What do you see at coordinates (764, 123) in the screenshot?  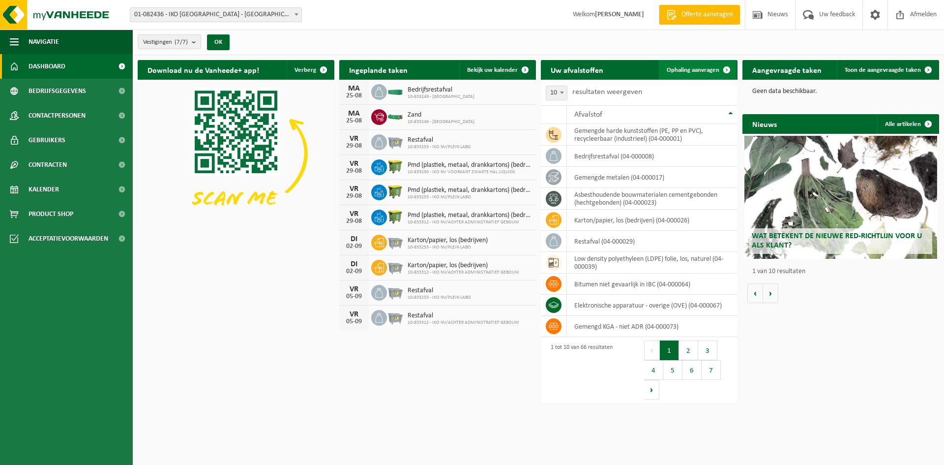 I see `h2: Nieuws` at bounding box center [764, 123].